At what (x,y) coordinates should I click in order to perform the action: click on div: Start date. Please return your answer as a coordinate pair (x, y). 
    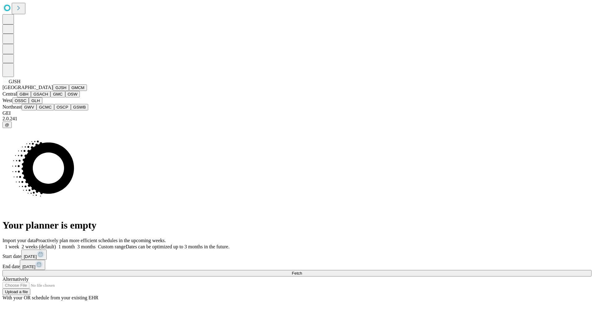
    Looking at the image, I should click on (297, 255).